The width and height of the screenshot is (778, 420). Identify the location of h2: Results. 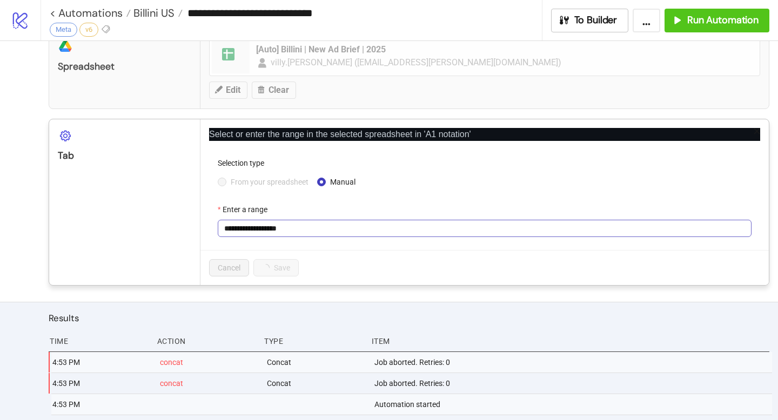
(409, 318).